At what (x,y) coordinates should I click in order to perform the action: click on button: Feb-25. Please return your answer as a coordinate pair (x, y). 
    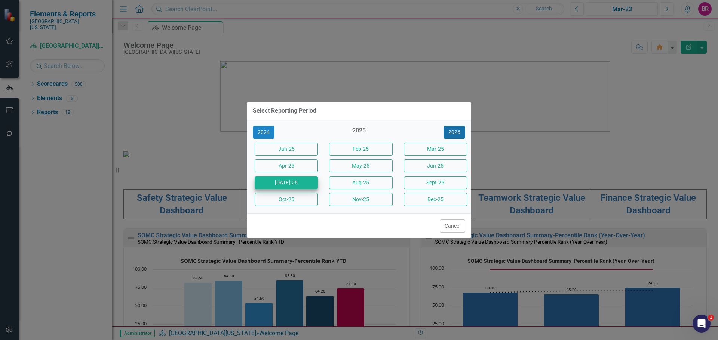
    Looking at the image, I should click on (360, 149).